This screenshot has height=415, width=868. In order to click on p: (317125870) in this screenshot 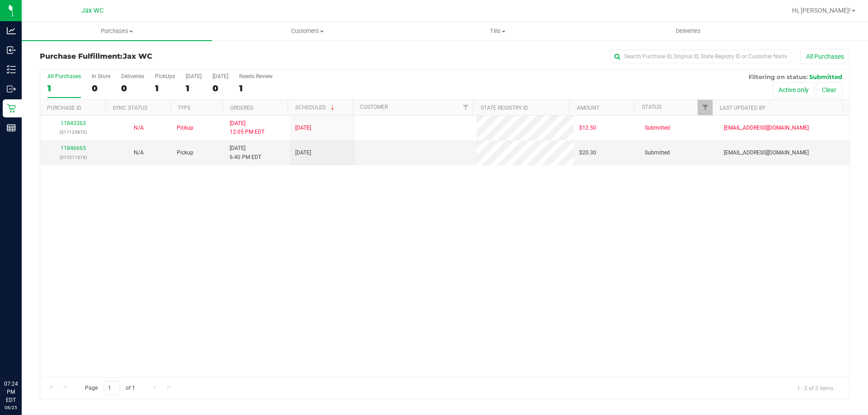, I will do `click(73, 132)`.